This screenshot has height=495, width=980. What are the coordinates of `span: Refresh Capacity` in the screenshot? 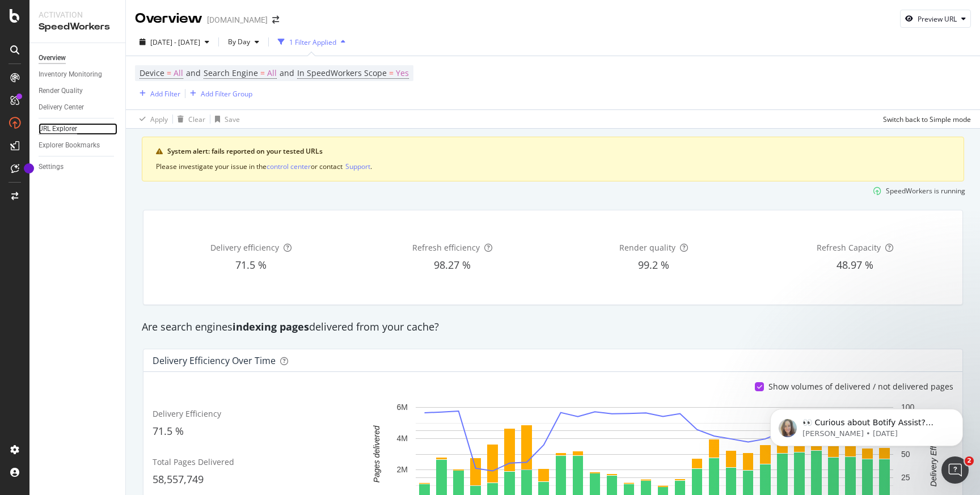 It's located at (849, 248).